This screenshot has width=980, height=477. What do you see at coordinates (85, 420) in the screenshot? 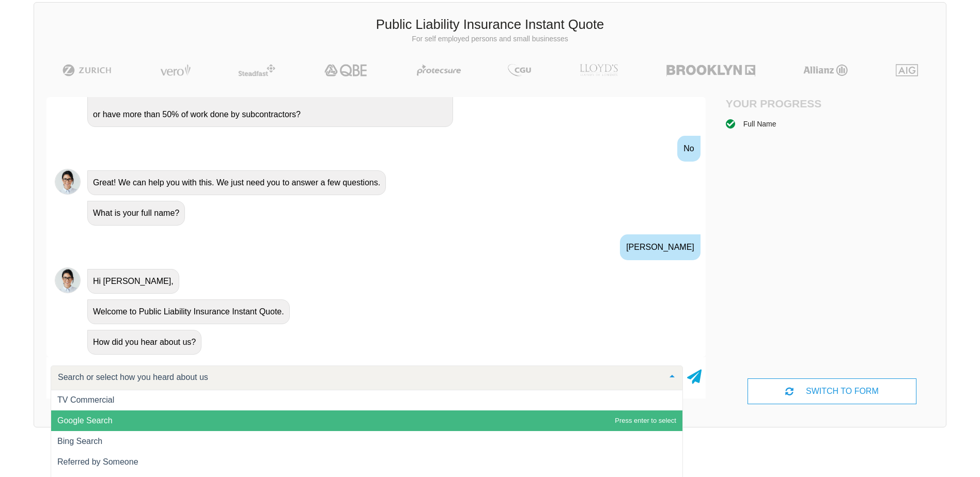
I see `span: Google Search` at bounding box center [85, 420].